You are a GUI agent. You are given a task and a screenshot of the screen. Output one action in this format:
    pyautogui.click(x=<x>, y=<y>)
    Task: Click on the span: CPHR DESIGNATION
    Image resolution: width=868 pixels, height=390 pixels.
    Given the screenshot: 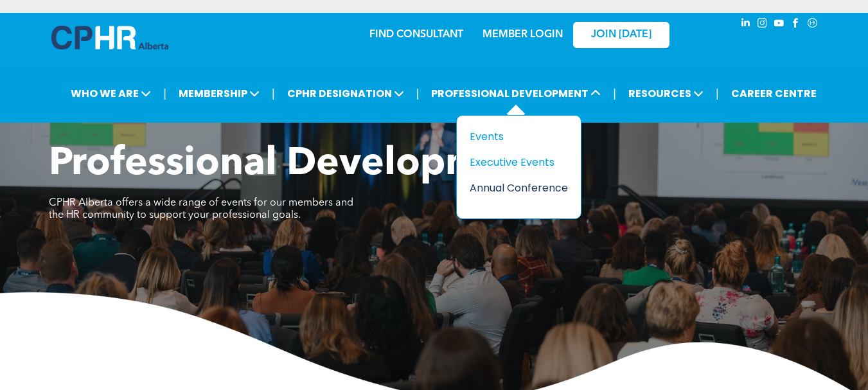 What is the action you would take?
    pyautogui.click(x=346, y=93)
    